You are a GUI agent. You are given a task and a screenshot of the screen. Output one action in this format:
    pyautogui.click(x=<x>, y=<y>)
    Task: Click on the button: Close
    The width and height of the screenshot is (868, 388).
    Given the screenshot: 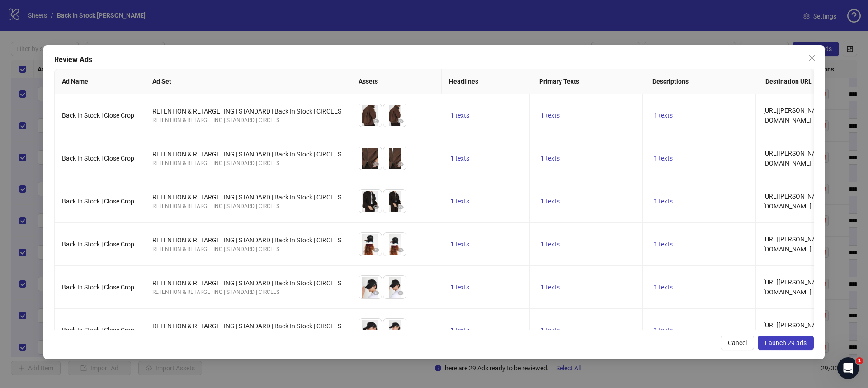 What is the action you would take?
    pyautogui.click(x=812, y=58)
    